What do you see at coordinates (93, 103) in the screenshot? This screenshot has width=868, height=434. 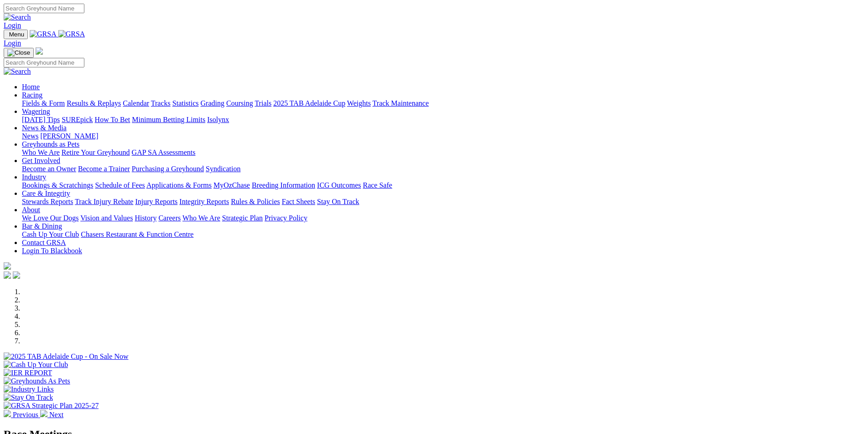 I see `a: Results & Replays` at bounding box center [93, 103].